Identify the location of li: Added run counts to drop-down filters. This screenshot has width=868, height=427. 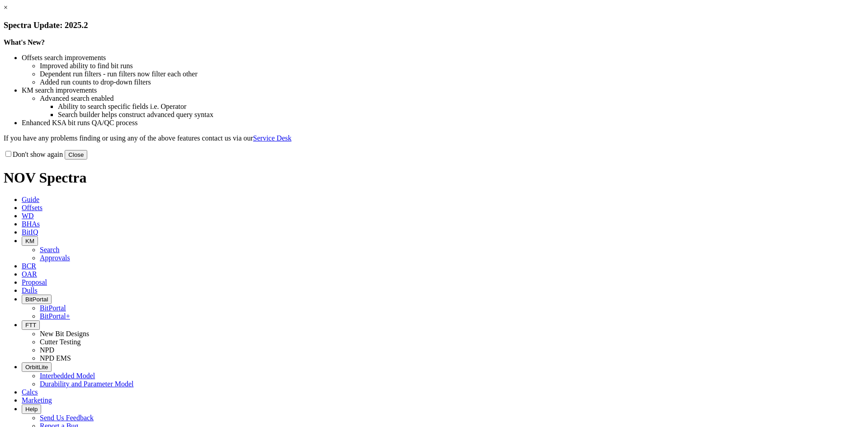
(452, 82).